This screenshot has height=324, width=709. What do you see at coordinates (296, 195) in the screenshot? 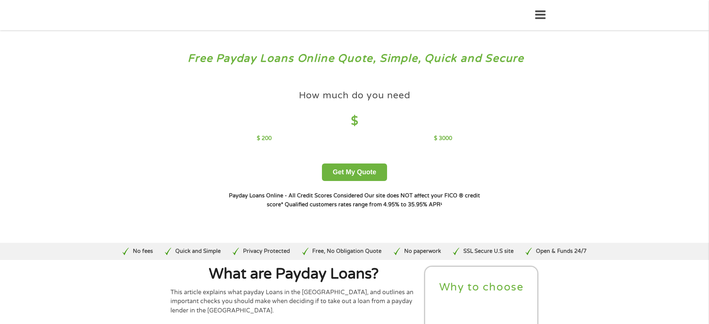
I see `strong: Payday Loans Online - All Credit Scores Considered` at bounding box center [296, 195].